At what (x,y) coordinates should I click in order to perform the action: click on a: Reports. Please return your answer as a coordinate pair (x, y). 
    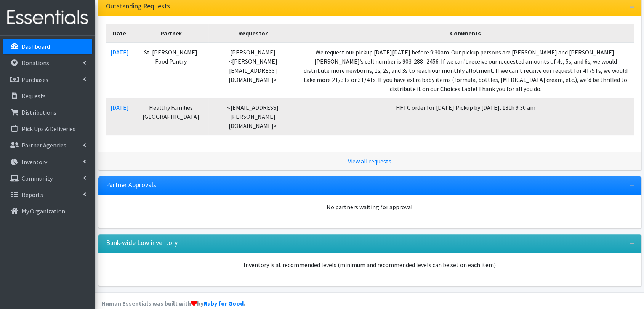
    Looking at the image, I should click on (48, 195).